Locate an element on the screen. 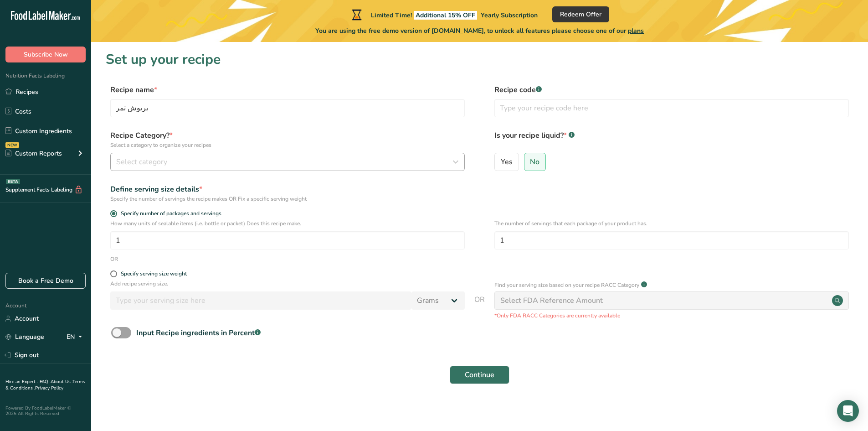 Image resolution: width=868 pixels, height=431 pixels. p: Select a category to organize your recipes is located at coordinates (288, 145).